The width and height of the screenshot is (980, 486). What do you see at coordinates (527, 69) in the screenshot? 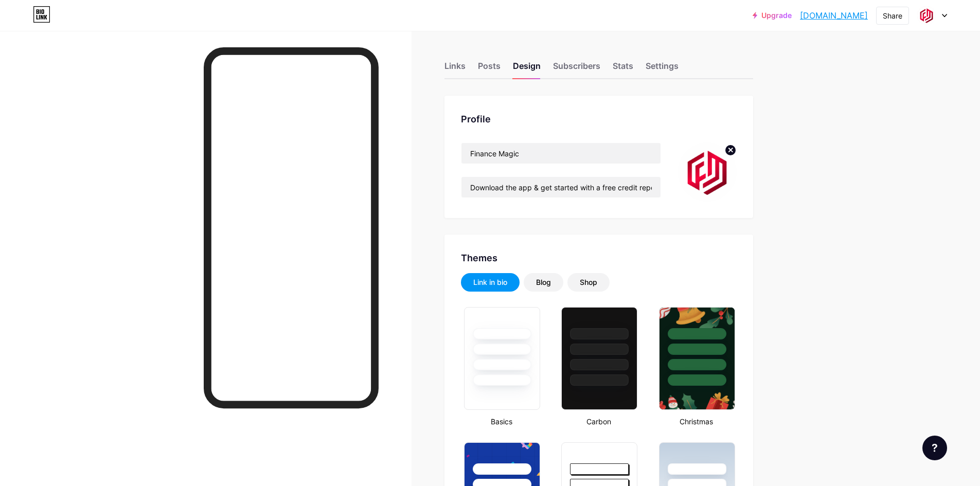
I see `div: Design` at bounding box center [527, 69].